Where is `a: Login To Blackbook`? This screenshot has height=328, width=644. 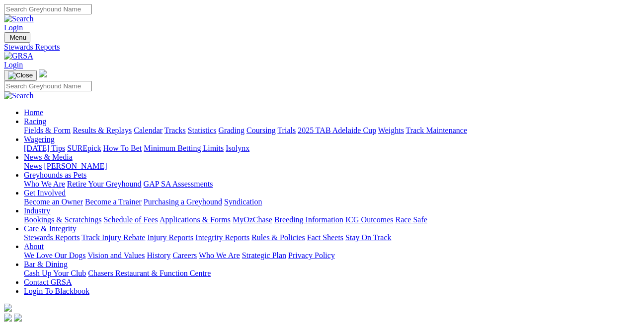
a: Login To Blackbook is located at coordinates (56, 291).